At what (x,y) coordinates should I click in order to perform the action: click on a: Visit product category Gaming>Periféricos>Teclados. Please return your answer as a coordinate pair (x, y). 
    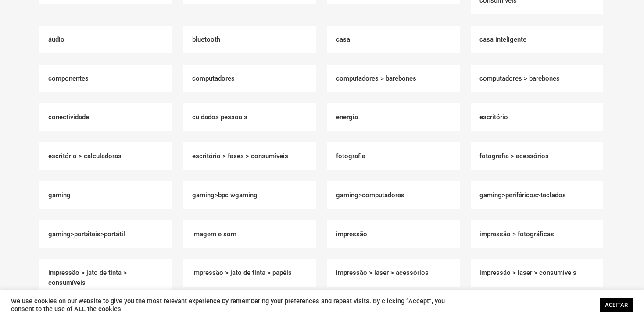
    Looking at the image, I should click on (537, 195).